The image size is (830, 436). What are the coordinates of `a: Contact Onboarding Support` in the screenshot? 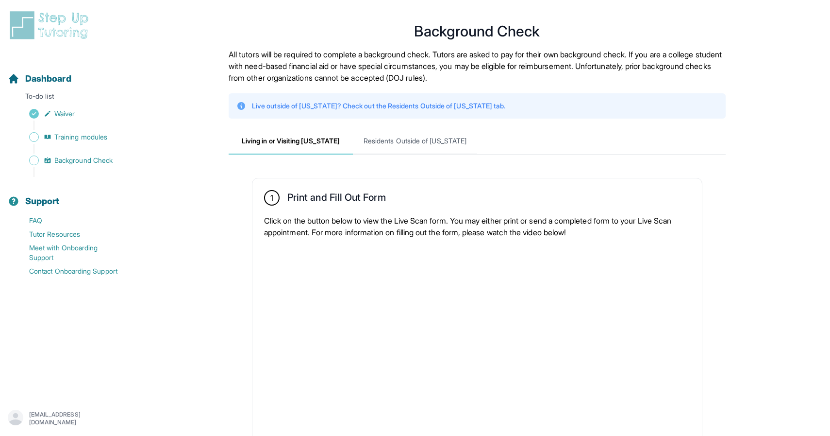 It's located at (66, 271).